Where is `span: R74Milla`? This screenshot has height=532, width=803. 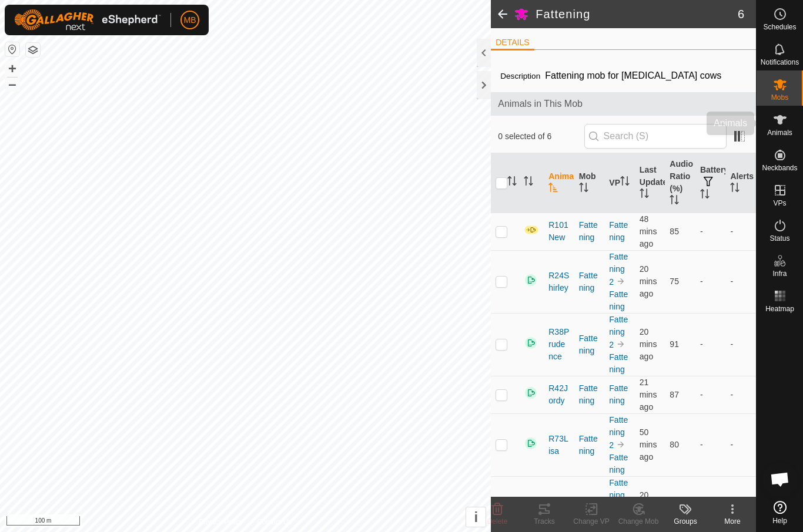
span: R74Milla is located at coordinates (559, 508).